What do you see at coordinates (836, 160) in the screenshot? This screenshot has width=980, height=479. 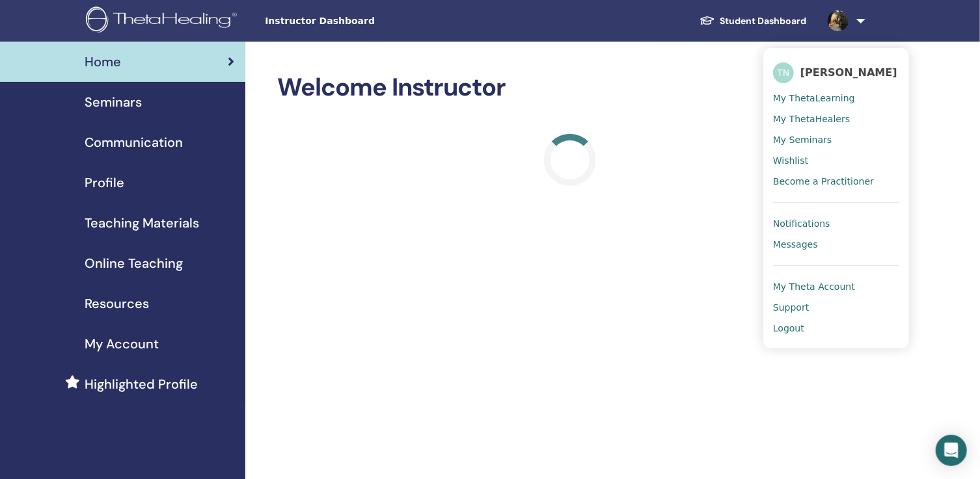 I see `a: Wishlist` at bounding box center [836, 160].